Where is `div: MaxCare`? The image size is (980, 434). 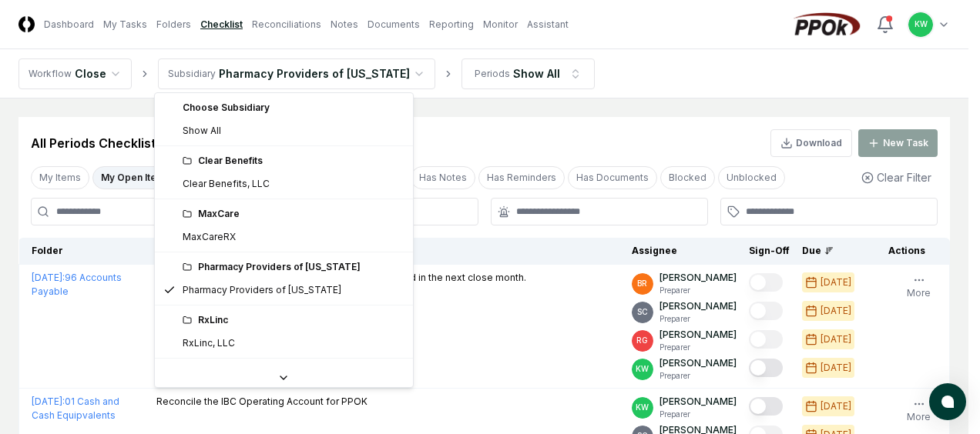 div: MaxCare is located at coordinates (293, 215).